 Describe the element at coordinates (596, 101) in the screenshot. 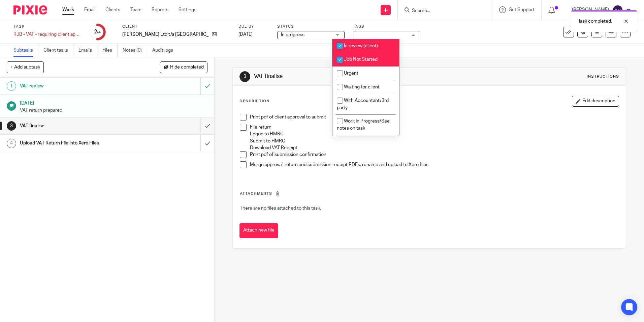

I see `button: Edit description` at that location.